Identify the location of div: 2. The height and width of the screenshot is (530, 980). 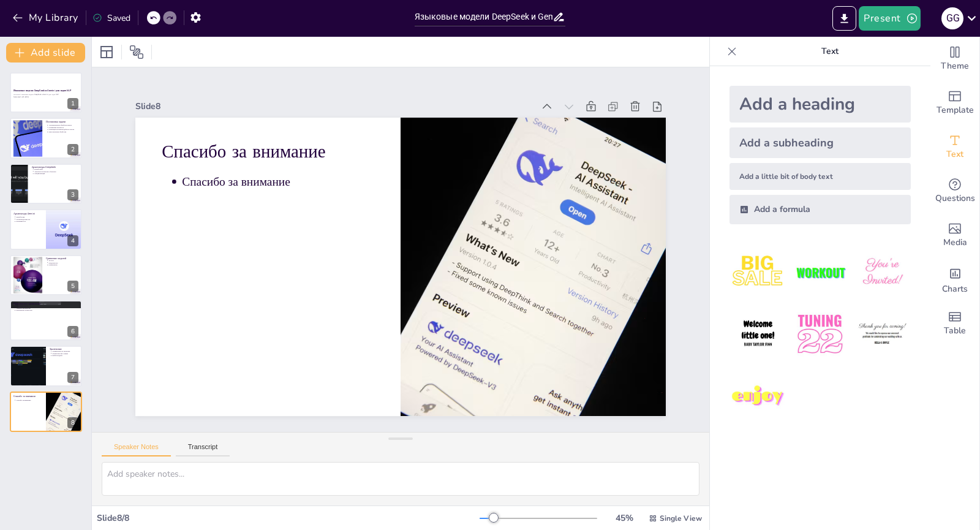
(73, 150).